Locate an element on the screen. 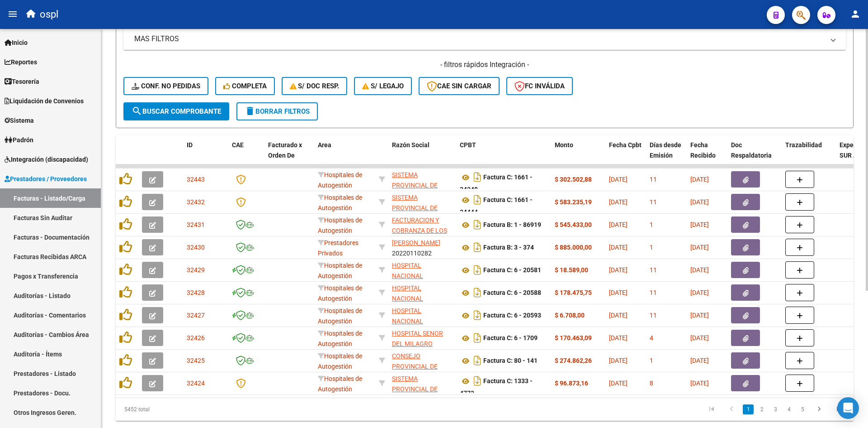 The height and width of the screenshot is (428, 868). span: ID is located at coordinates (189, 145).